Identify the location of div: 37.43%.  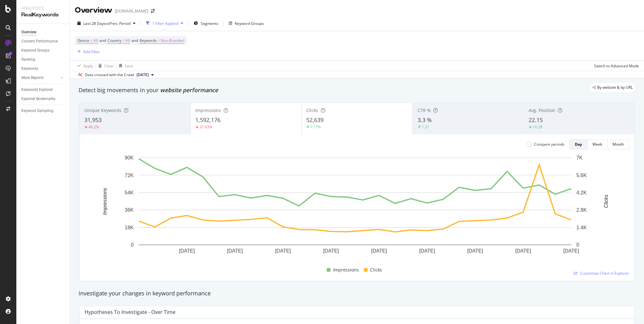
(206, 127).